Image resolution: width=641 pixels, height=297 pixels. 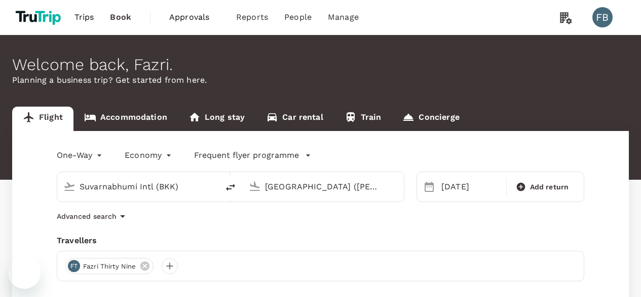 I want to click on a: Long stay, so click(x=217, y=119).